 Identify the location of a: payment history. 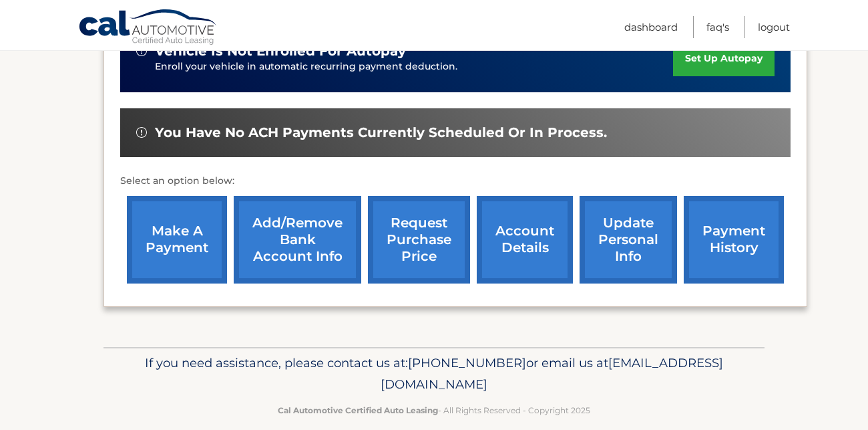
(734, 240).